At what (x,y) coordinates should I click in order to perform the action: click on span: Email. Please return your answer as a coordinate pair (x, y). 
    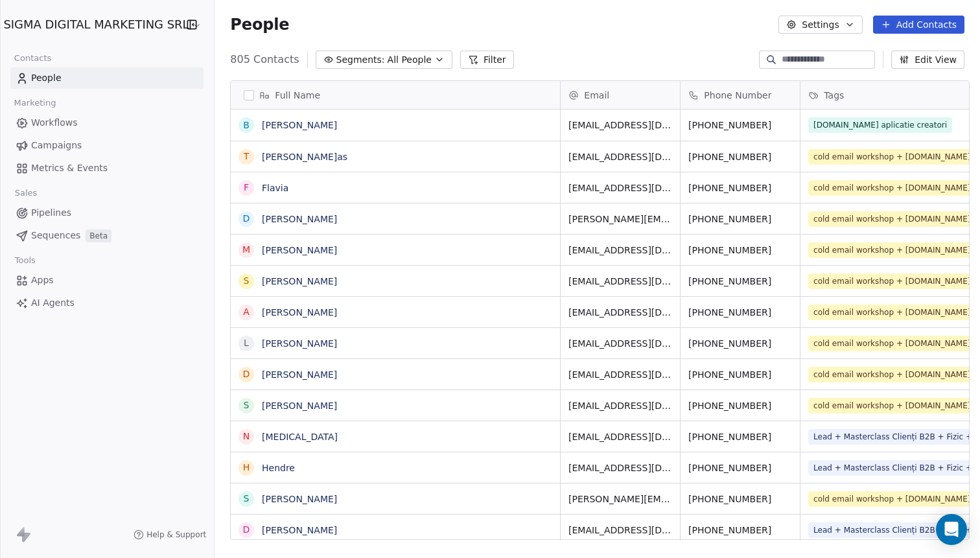
    Looking at the image, I should click on (597, 95).